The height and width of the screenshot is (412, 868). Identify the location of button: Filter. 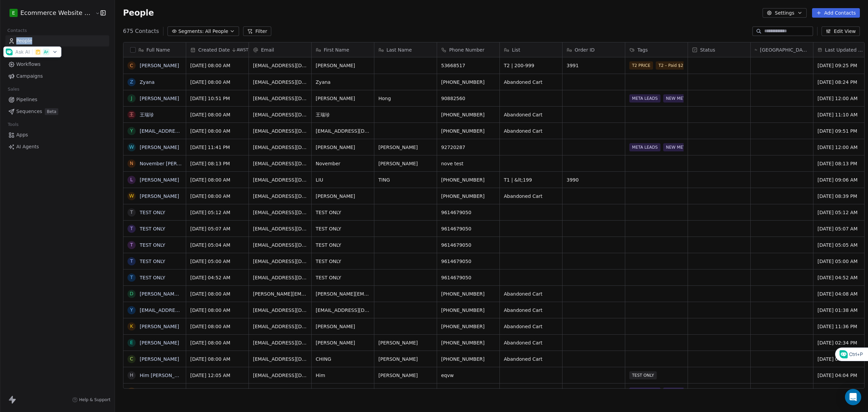
(257, 31).